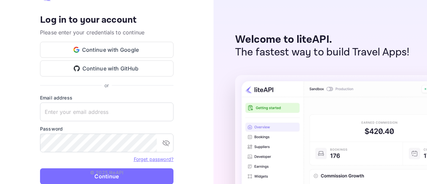  Describe the element at coordinates (166, 143) in the screenshot. I see `button: toggle password visibility` at that location.